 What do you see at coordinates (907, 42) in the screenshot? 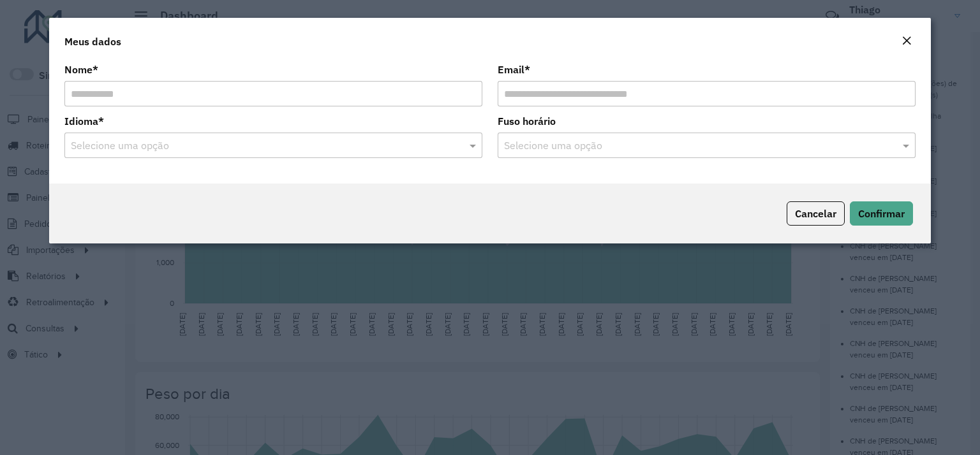
I see `button: Close` at bounding box center [907, 42].